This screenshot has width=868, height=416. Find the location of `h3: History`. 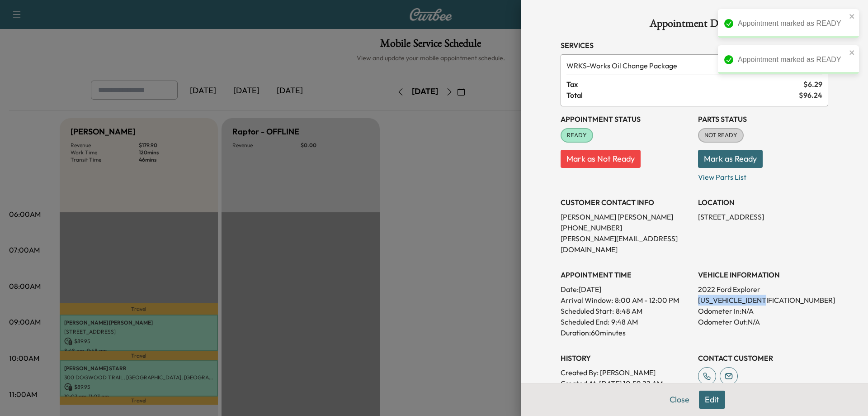

h3: History is located at coordinates (625, 358).